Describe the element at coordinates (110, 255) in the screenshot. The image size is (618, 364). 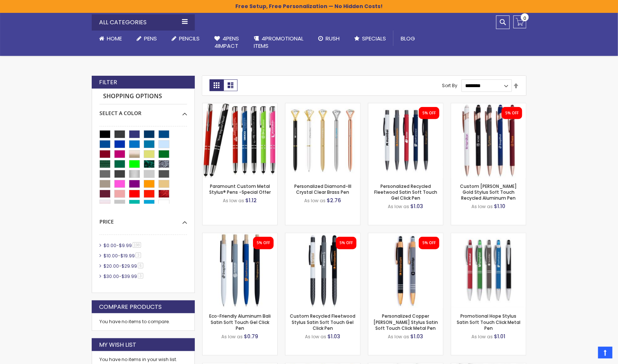
I see `span: $10.00` at that location.